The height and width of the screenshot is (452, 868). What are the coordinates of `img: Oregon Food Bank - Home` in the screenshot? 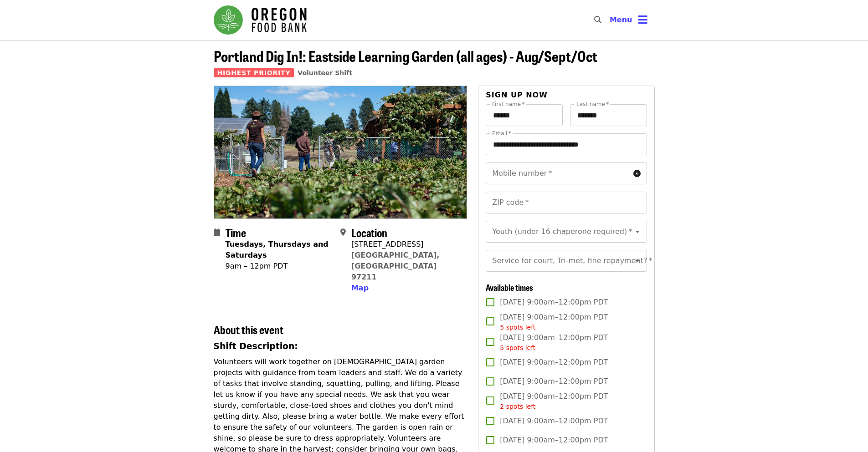 It's located at (260, 20).